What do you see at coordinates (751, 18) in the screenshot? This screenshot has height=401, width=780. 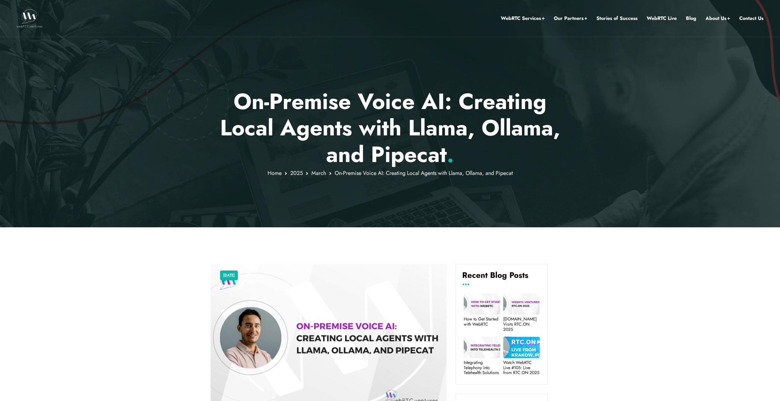 I see `a: Contact Us` at bounding box center [751, 18].